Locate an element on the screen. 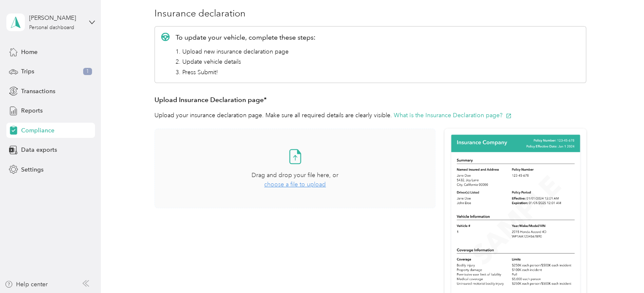 This screenshot has height=293, width=644. span: Compliance is located at coordinates (37, 130).